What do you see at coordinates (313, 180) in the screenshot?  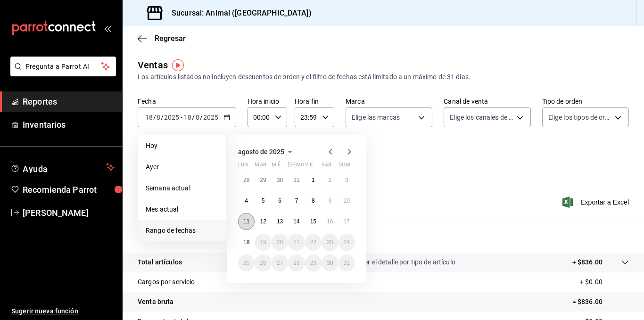 I see `button: 1 de agosto de 2025` at bounding box center [313, 180].